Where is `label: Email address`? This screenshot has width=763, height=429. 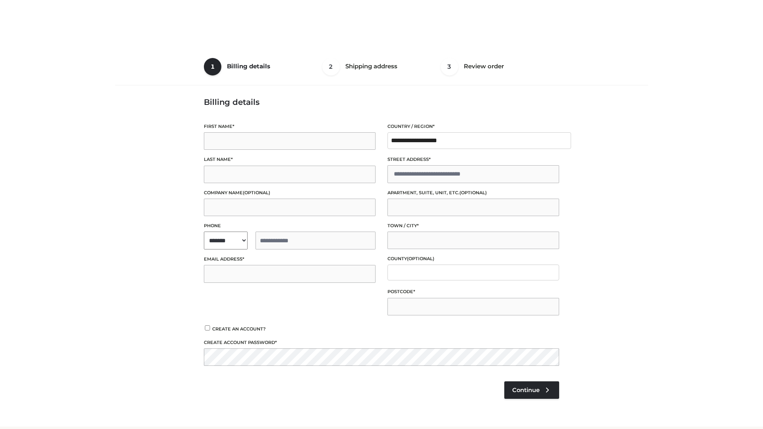 label: Email address is located at coordinates (290, 259).